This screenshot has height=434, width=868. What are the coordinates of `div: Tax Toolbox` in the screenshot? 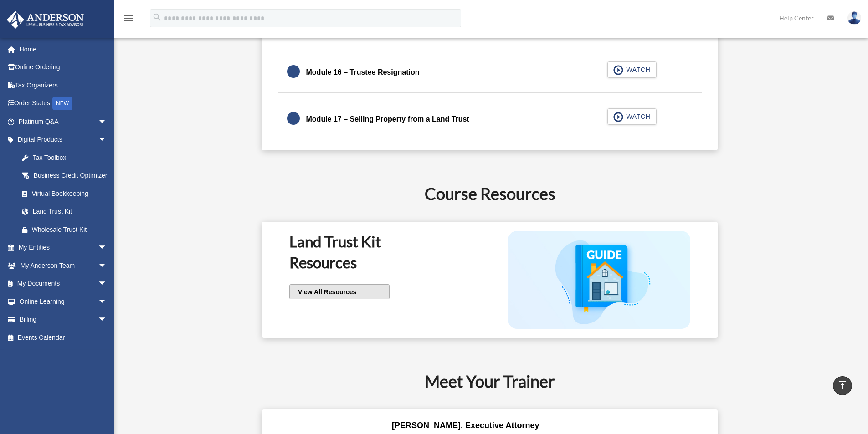 It's located at (70, 157).